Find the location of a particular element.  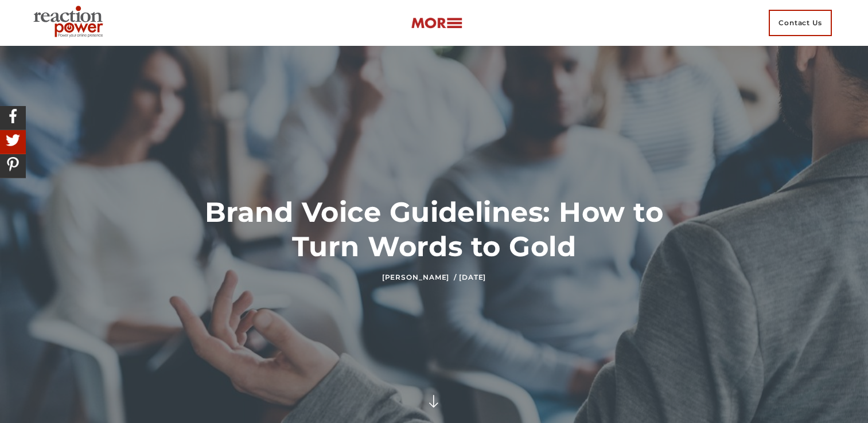

img: Share On Pinterest is located at coordinates (13, 164).